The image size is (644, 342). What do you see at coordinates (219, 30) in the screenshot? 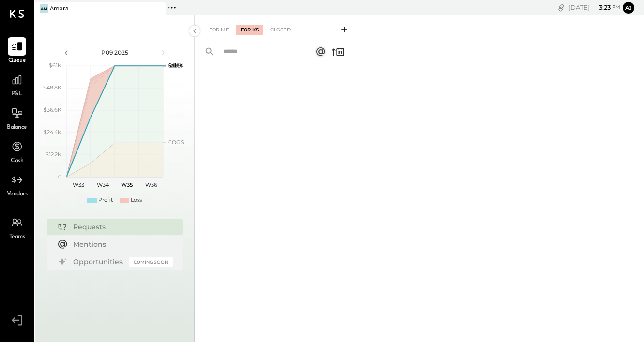
I see `div: For Me` at bounding box center [219, 30].